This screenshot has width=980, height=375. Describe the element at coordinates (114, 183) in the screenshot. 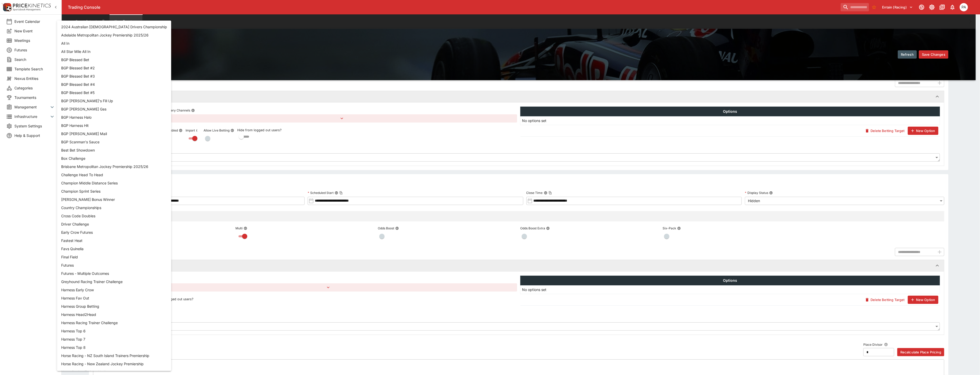

I see `li: Champion Middle Distance Series` at that location.